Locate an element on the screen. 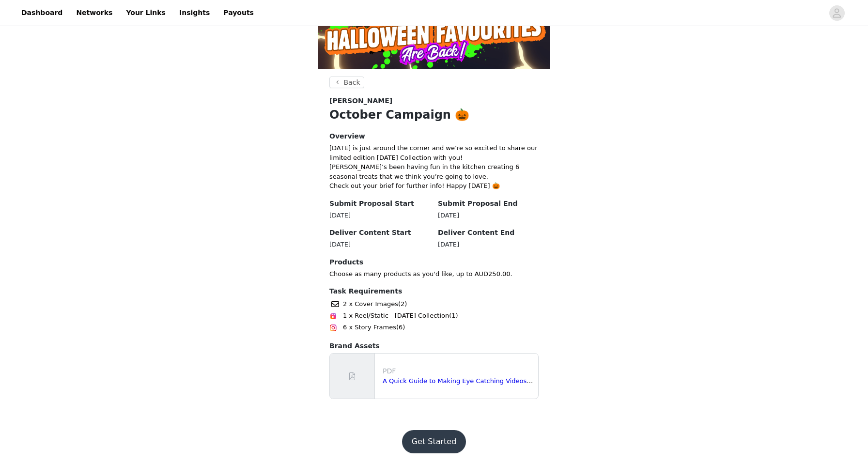 This screenshot has width=868, height=463. a: Networks is located at coordinates (94, 13).